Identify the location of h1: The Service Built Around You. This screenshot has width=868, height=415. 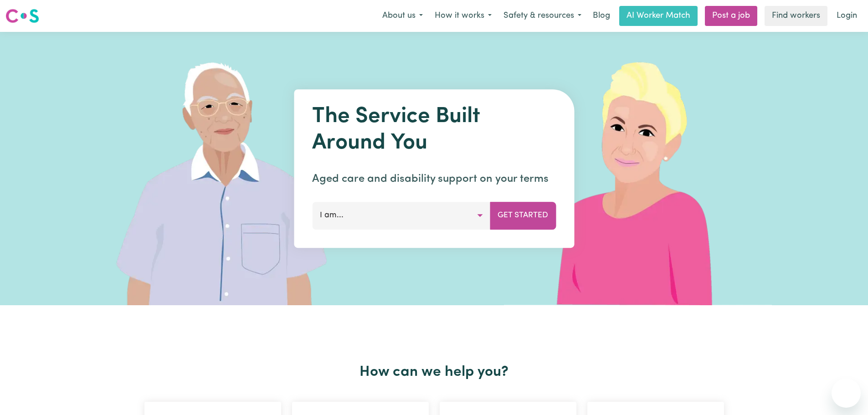
(434, 130).